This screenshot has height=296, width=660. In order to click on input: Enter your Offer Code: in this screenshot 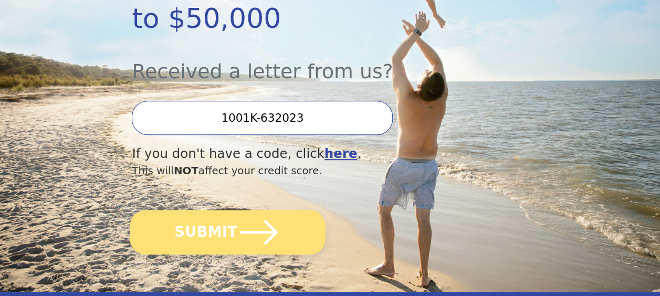, I will do `click(262, 118)`.